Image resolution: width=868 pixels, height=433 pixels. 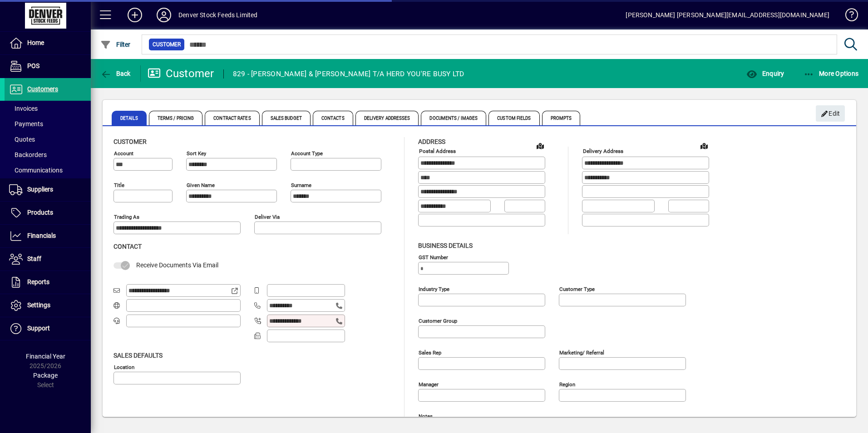 What do you see at coordinates (43, 89) in the screenshot?
I see `span: Customers` at bounding box center [43, 89].